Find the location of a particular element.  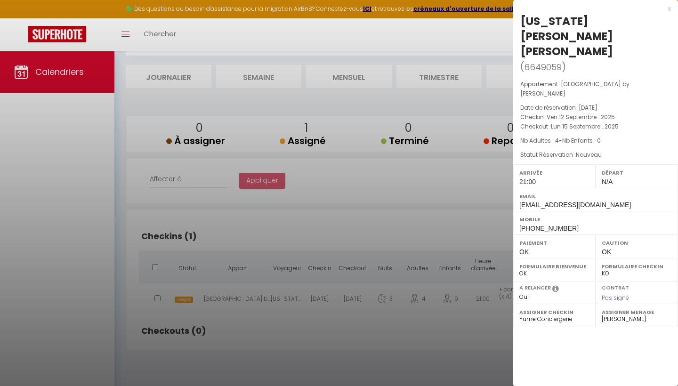

span: N/A is located at coordinates (607, 182).